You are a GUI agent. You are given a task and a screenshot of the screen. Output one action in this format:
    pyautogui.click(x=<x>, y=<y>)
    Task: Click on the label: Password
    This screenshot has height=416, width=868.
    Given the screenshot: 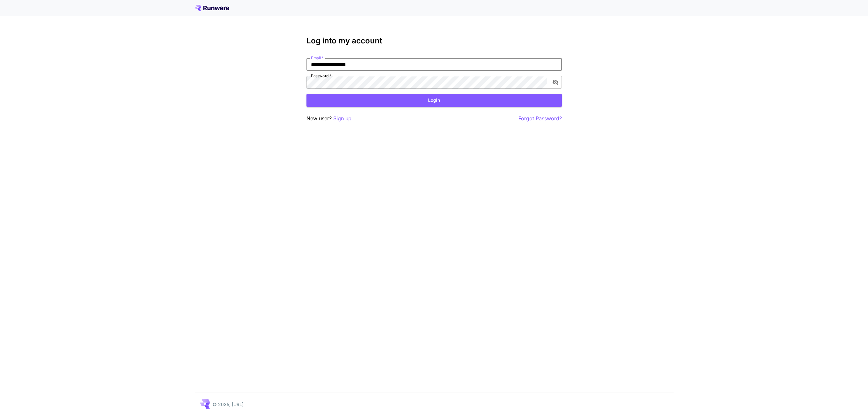 What is the action you would take?
    pyautogui.click(x=321, y=76)
    